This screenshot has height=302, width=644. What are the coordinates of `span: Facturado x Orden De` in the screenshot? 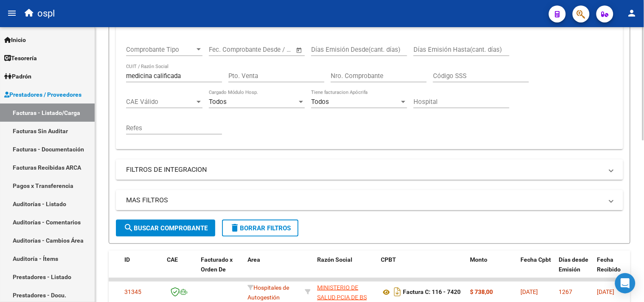 It's located at (217, 265).